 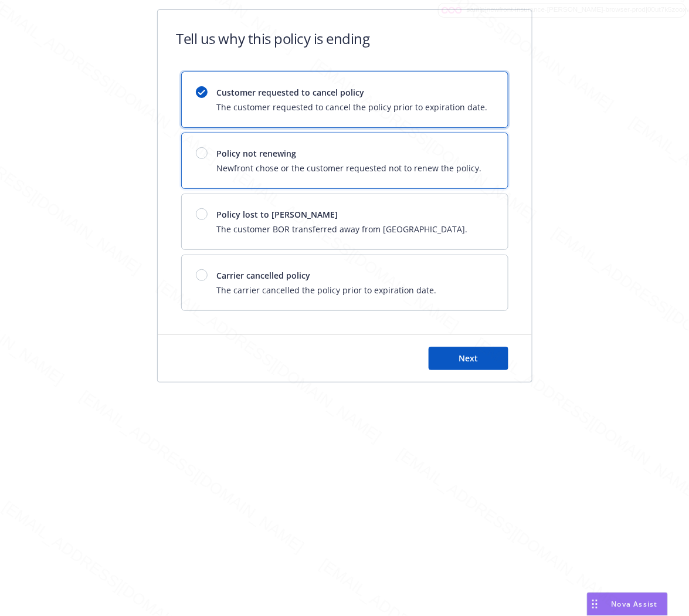 What do you see at coordinates (469, 358) in the screenshot?
I see `button: Next` at bounding box center [469, 358].